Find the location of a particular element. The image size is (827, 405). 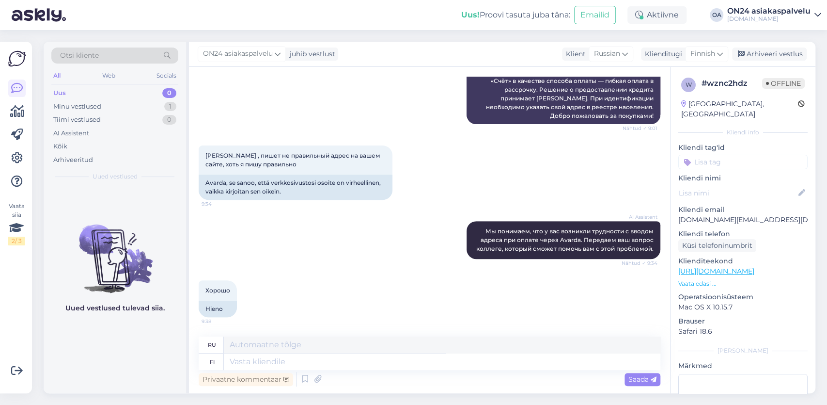

span: Мы понимаем, что у вас возникли трудности с вводом адреса при оплате через Avarda. Передаем ваш в... is located at coordinates (566, 239).